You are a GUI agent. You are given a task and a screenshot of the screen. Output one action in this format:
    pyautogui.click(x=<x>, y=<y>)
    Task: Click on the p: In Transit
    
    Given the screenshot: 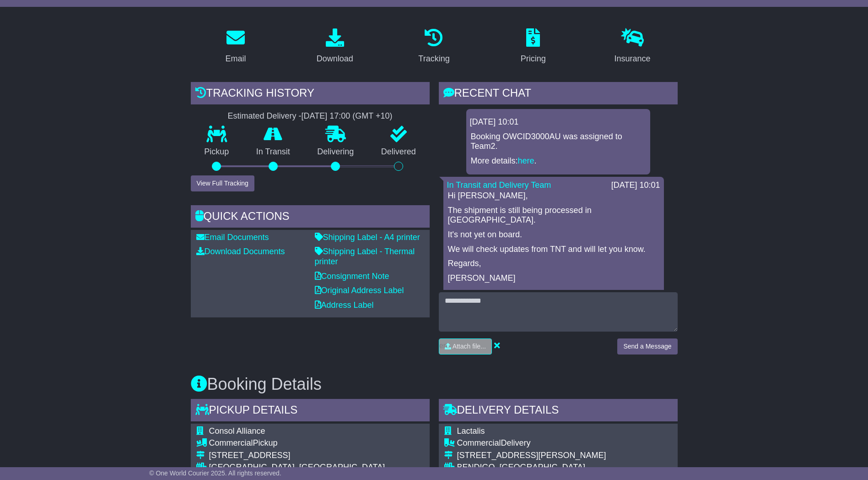 What is the action you would take?
    pyautogui.click(x=273, y=152)
    